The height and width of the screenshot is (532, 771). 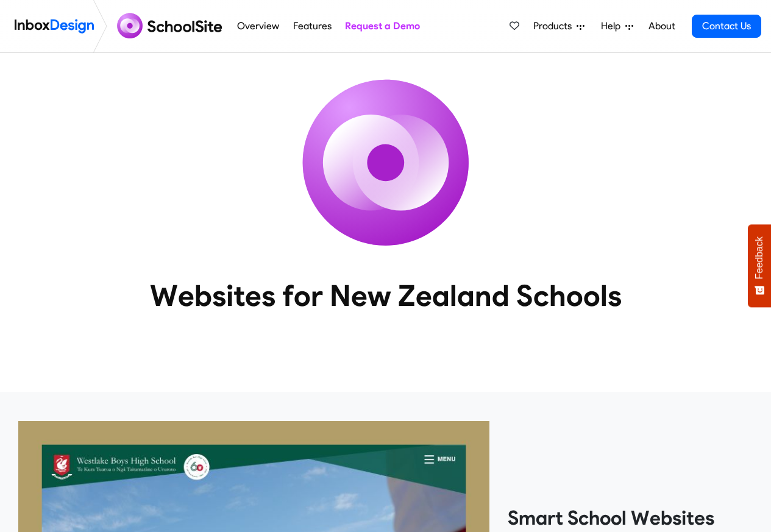 I want to click on a: Overview, so click(x=259, y=26).